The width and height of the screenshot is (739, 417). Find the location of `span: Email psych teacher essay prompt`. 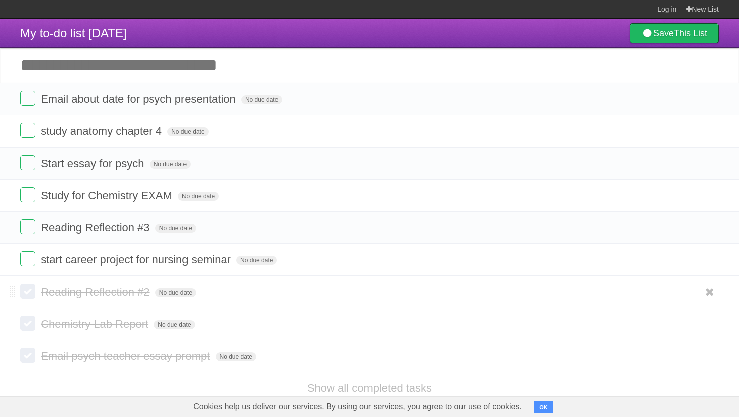

span: Email psych teacher essay prompt is located at coordinates (126, 356).